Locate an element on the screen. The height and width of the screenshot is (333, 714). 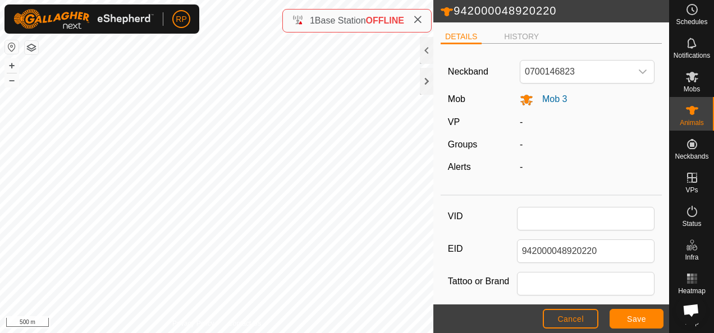
div: dropdown trigger is located at coordinates (643, 72).